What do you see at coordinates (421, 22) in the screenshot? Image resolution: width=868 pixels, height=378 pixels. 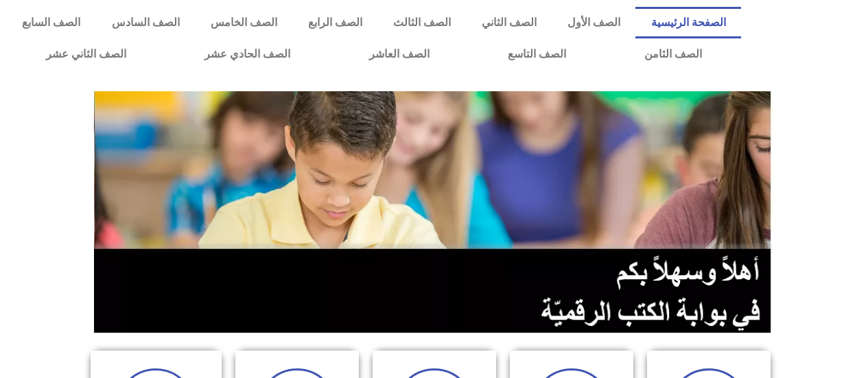 I see `a: الصف الثالث` at bounding box center [421, 22].